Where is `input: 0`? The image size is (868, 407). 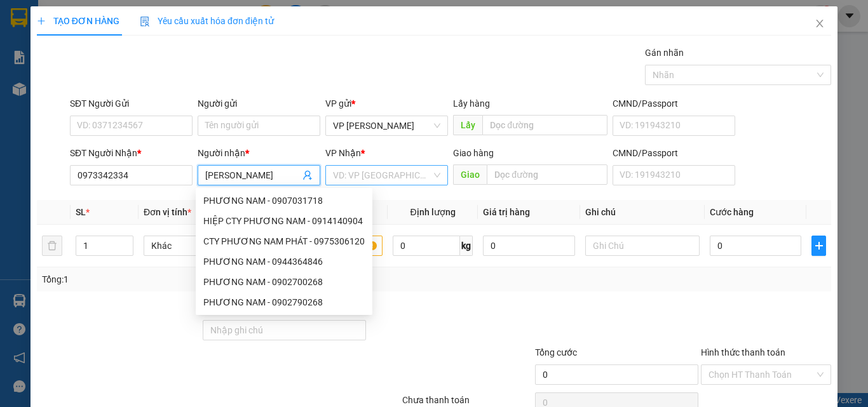 input: 0 is located at coordinates (529, 246).